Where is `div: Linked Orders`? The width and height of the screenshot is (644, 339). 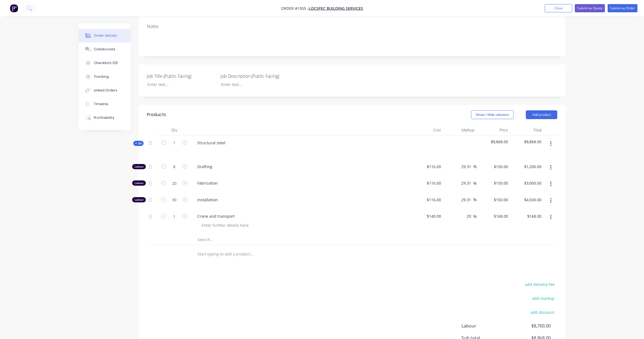 div: Linked Orders is located at coordinates (106, 91).